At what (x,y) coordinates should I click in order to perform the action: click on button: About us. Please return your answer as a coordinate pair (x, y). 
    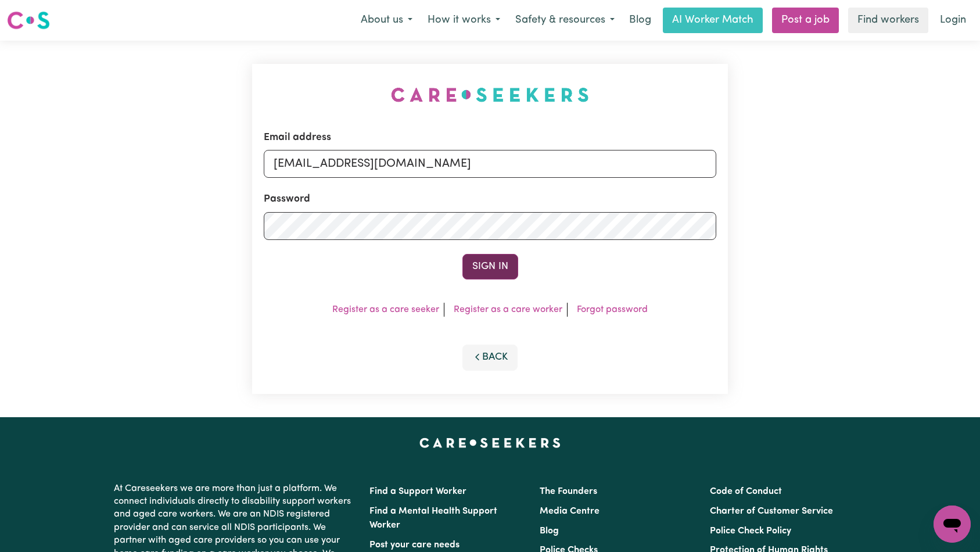
    Looking at the image, I should click on (386, 20).